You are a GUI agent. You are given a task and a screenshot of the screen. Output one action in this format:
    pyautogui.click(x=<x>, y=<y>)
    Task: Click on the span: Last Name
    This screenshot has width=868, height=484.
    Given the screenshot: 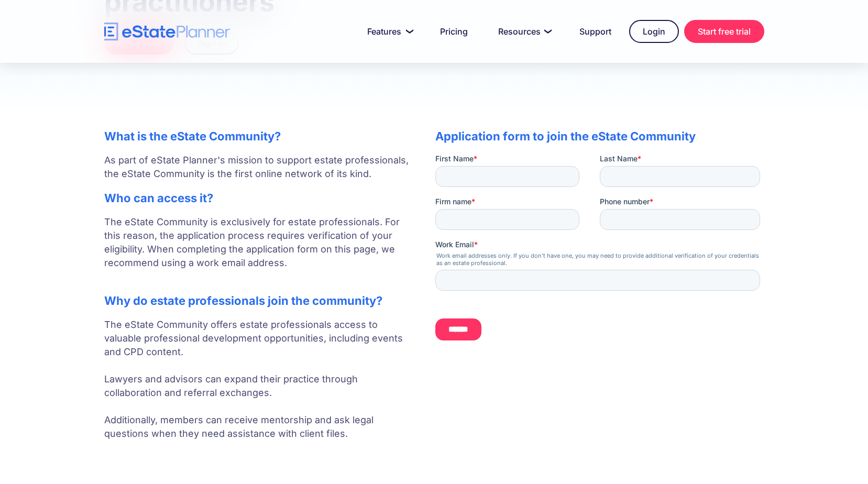 What is the action you would take?
    pyautogui.click(x=184, y=5)
    